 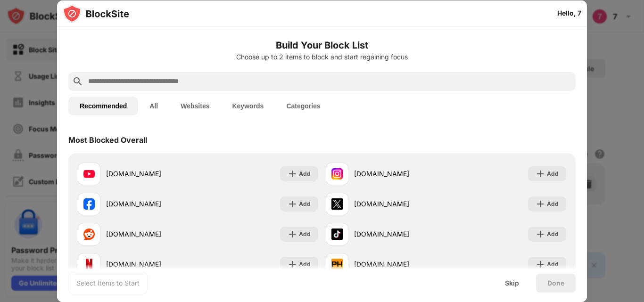 What do you see at coordinates (107, 140) in the screenshot?
I see `div: Most Blocked Overall` at bounding box center [107, 140].